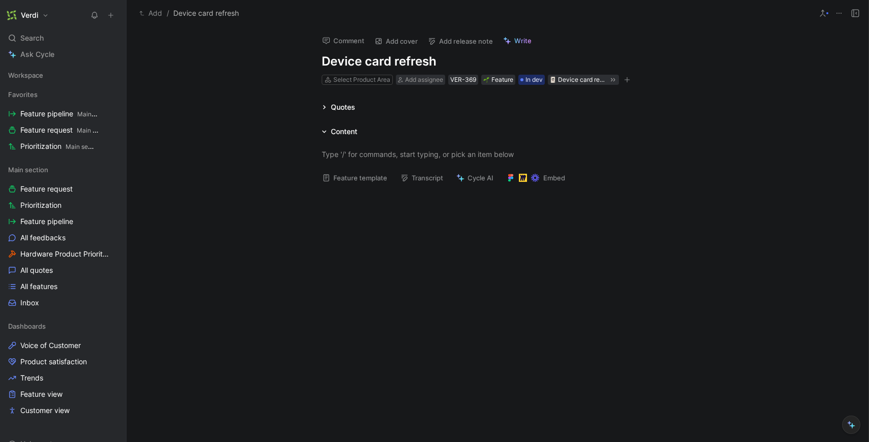 The width and height of the screenshot is (869, 442). Describe the element at coordinates (63, 222) in the screenshot. I see `a: Feature pipeline` at that location.